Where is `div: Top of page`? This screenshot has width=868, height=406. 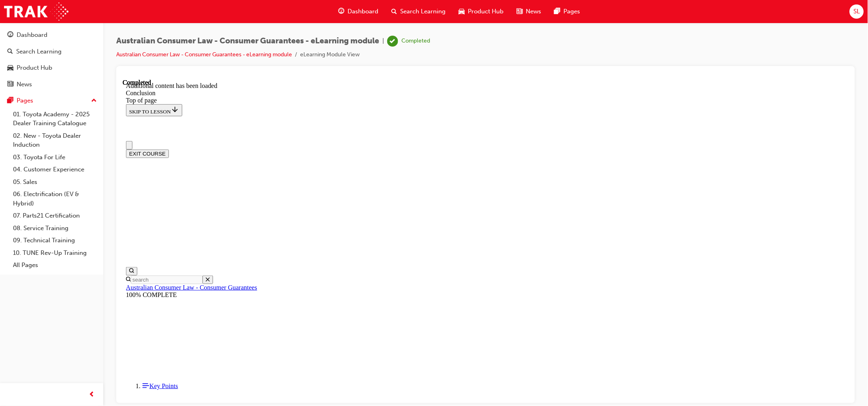
div: Top of page is located at coordinates (363, 22).